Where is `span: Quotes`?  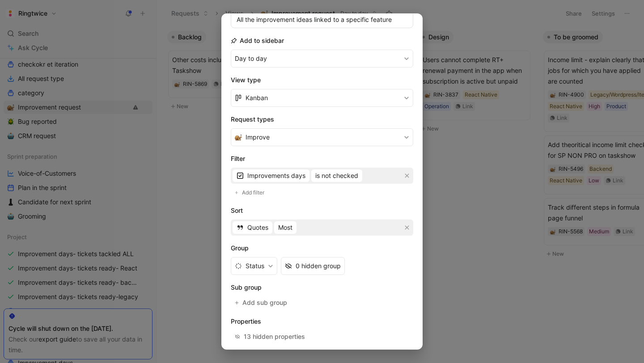
span: Quotes is located at coordinates (258, 227).